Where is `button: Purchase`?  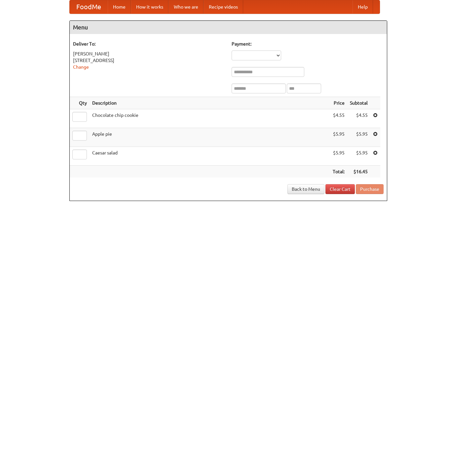
button: Purchase is located at coordinates (370, 189).